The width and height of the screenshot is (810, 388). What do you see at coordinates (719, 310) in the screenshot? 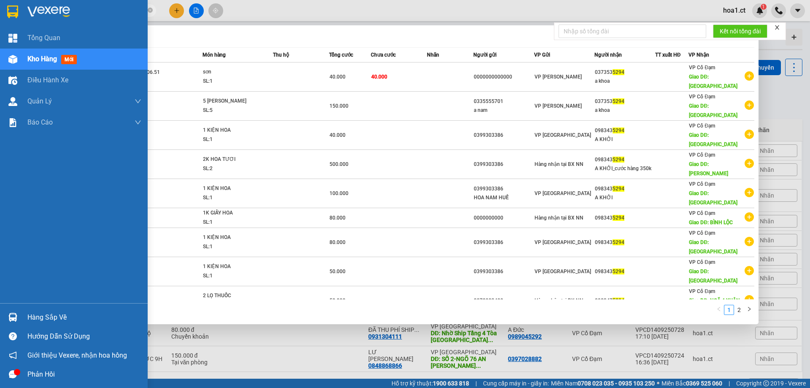
I see `button: left` at bounding box center [719, 310].